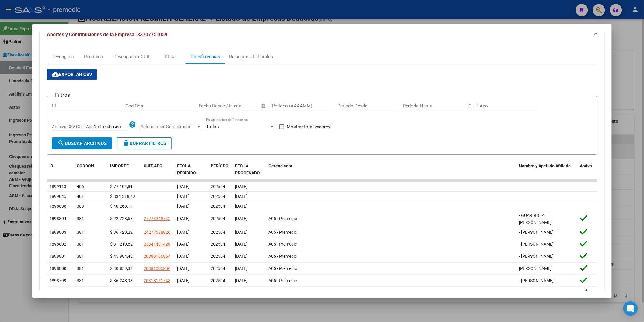 The width and height of the screenshot is (644, 322). I want to click on span: 406, so click(80, 186).